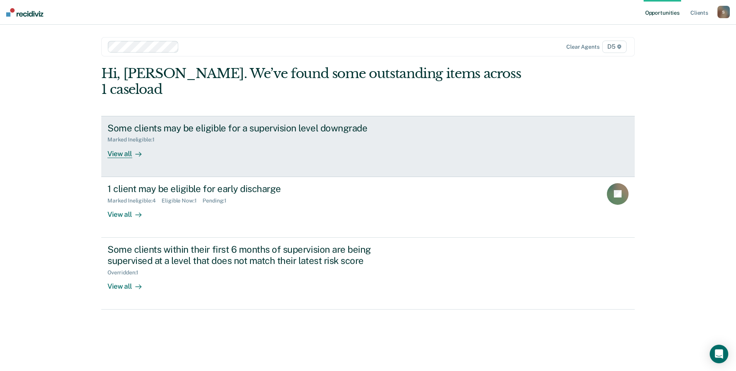 Image resolution: width=736 pixels, height=371 pixels. What do you see at coordinates (25, 12) in the screenshot?
I see `img: Recidiviz` at bounding box center [25, 12].